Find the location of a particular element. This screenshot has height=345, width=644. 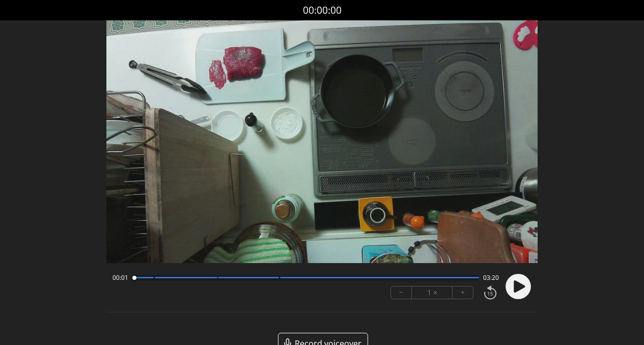

span: 00:01 is located at coordinates (120, 278).